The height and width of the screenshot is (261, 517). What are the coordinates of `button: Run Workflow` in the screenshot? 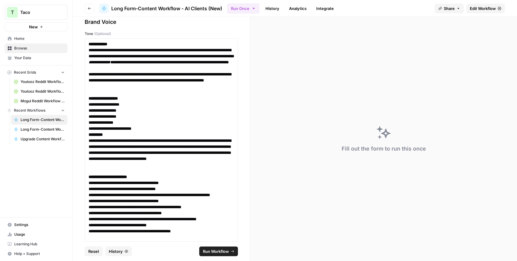 It's located at (219, 252).